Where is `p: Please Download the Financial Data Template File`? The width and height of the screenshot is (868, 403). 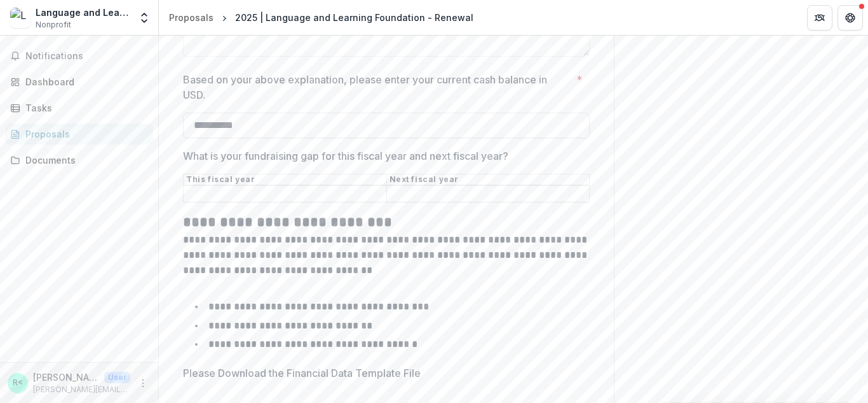 p: Please Download the Financial Data Template File is located at coordinates (302, 373).